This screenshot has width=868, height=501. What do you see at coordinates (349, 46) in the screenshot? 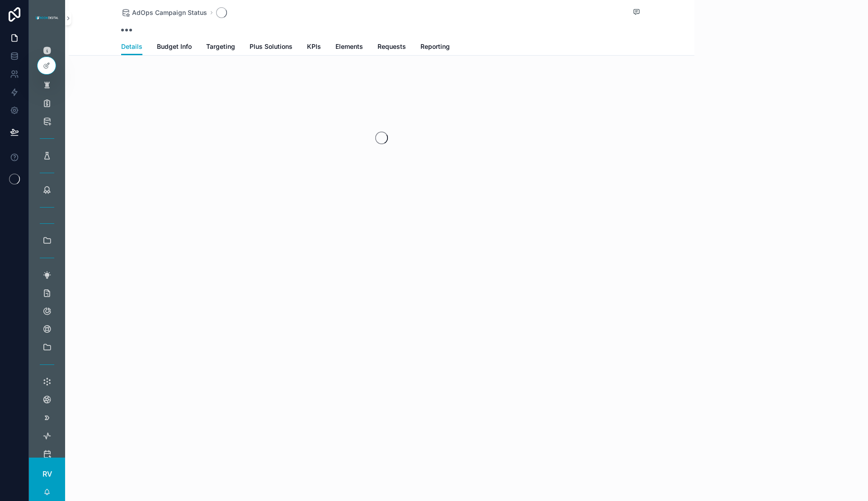
I see `span: Elements` at bounding box center [349, 46].